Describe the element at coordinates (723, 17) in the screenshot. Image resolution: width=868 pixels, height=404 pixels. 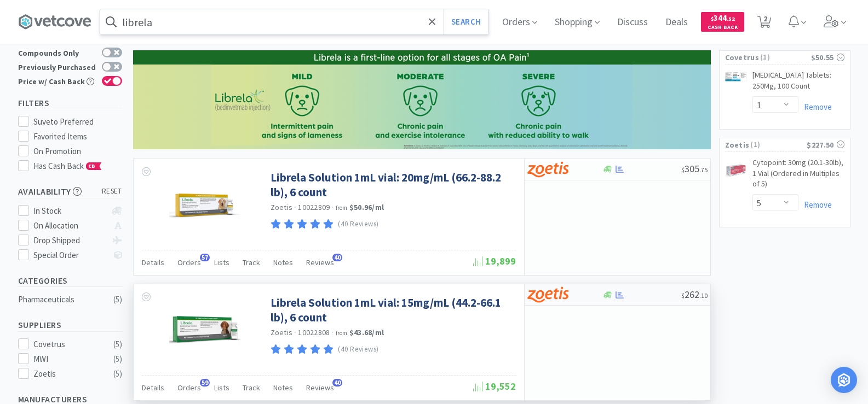
I see `span: 344` at that location.